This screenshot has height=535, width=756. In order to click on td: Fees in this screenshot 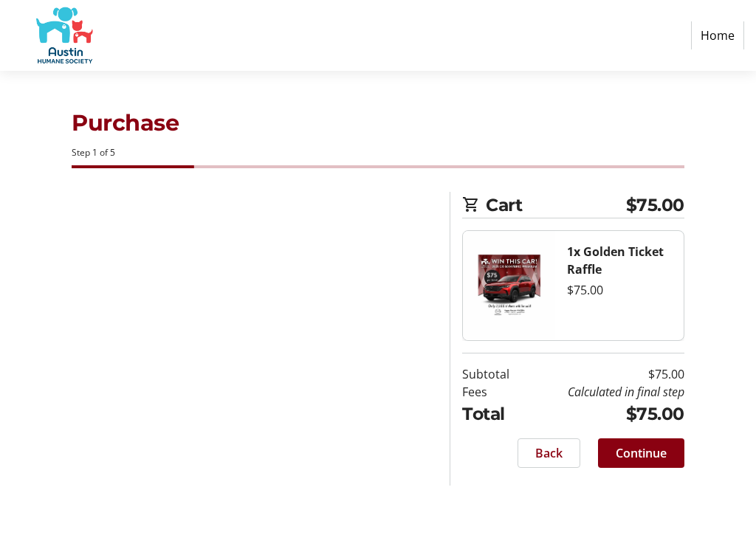, I will do `click(494, 391)`.